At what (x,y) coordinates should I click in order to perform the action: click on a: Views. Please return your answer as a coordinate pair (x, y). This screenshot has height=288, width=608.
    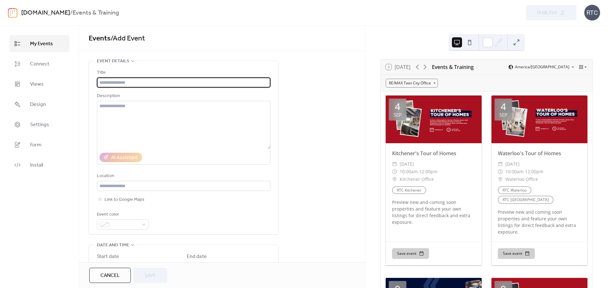
    Looking at the image, I should click on (39, 84).